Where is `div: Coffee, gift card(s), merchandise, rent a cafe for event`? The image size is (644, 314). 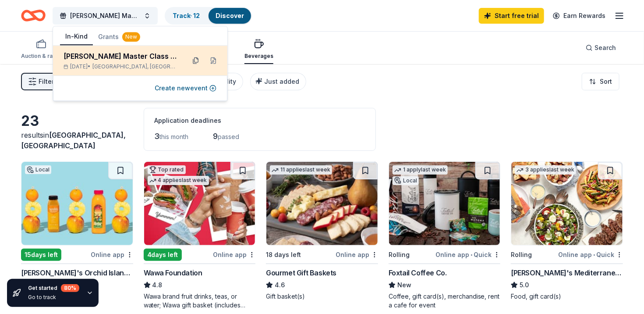
div: Coffee, gift card(s), merchandise, rent a cafe for event is located at coordinates (445, 301).